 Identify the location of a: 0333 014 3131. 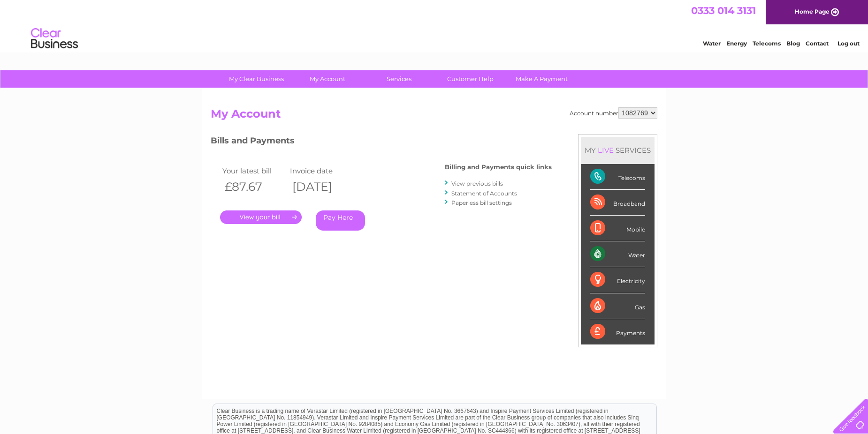
(724, 11).